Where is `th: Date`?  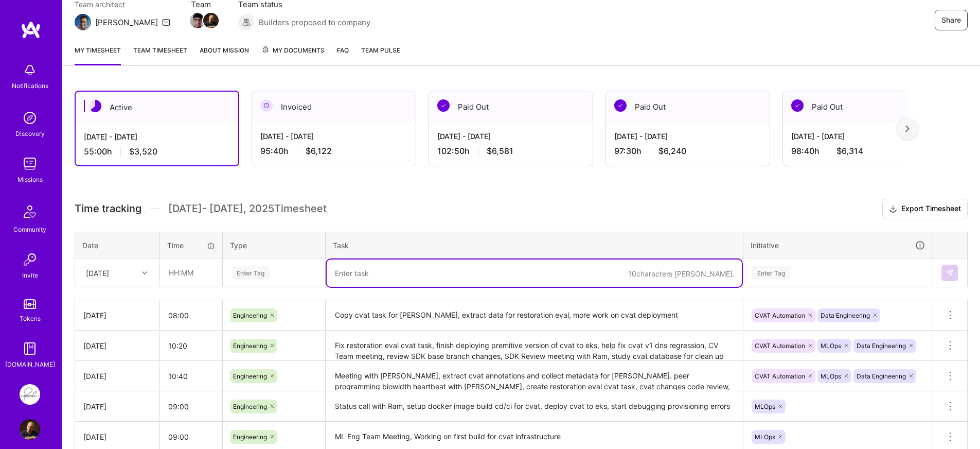
th: Date is located at coordinates (117, 245).